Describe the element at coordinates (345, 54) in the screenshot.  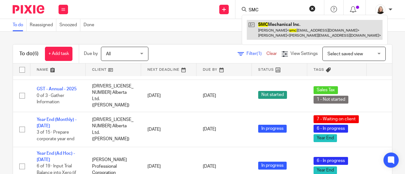
I see `span: Select saved view` at that location.